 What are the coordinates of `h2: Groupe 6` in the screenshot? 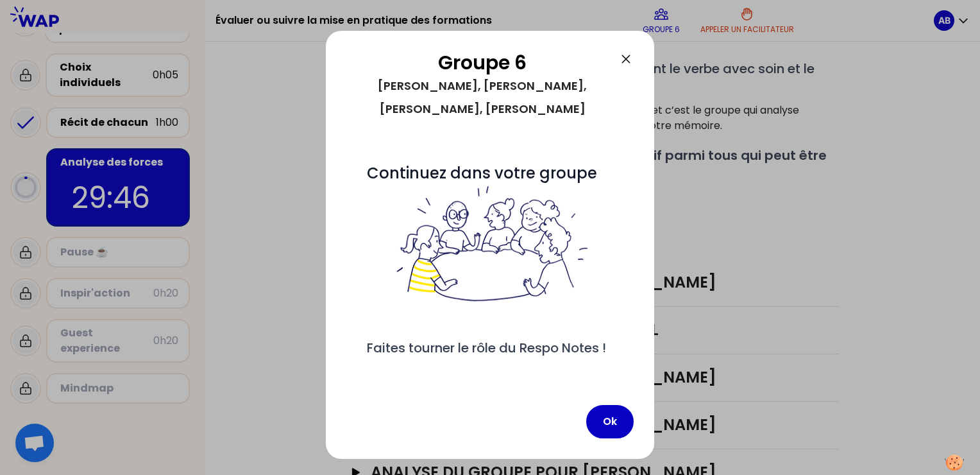 It's located at (482, 63).